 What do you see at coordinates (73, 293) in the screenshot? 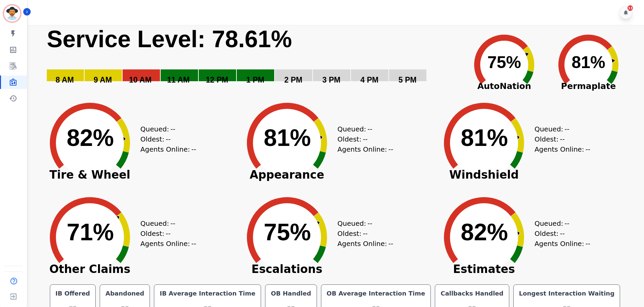
I see `div: IB Offered` at bounding box center [73, 293].